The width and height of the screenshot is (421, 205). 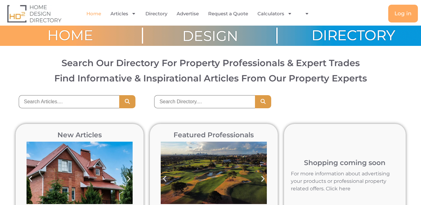 What do you see at coordinates (228, 14) in the screenshot?
I see `a: Request a Quote` at bounding box center [228, 14].